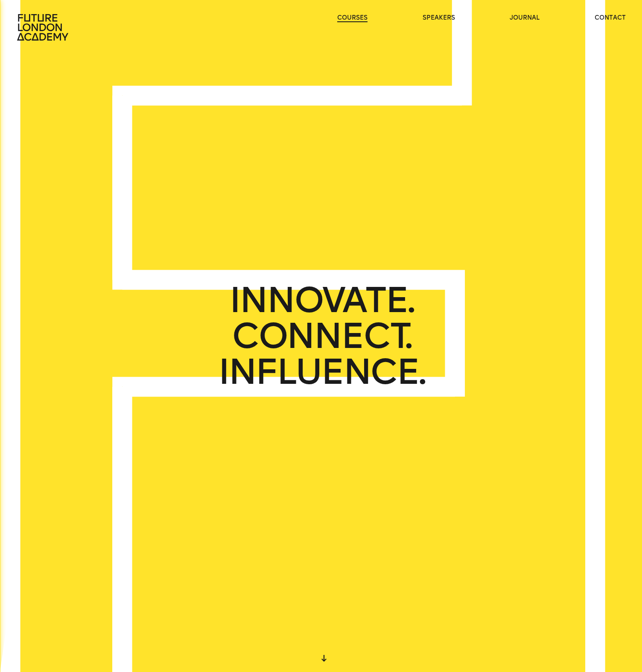 The height and width of the screenshot is (672, 642). What do you see at coordinates (321, 372) in the screenshot?
I see `span: INFLUENCE.` at bounding box center [321, 372].